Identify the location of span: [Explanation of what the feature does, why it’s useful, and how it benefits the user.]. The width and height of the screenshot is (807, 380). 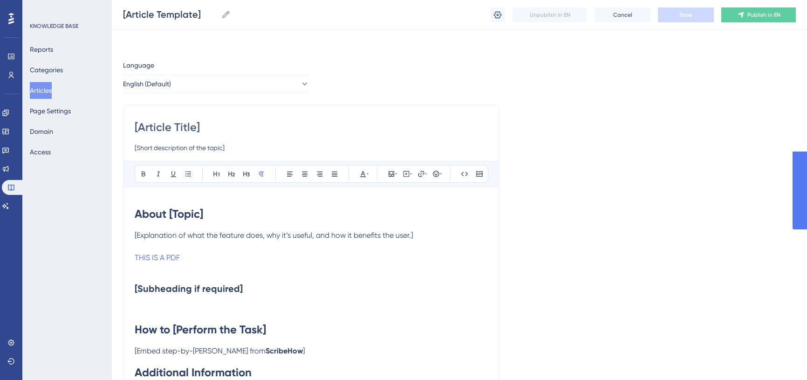
(274, 235).